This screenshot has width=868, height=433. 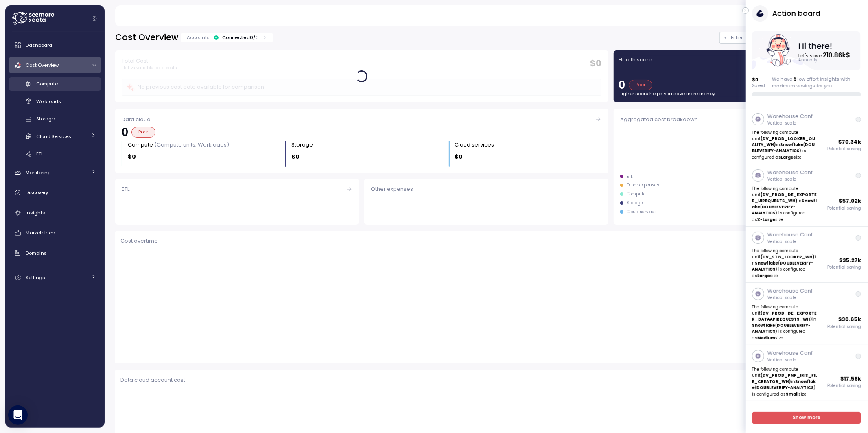 I want to click on div: Accounts:Connected0/0, so click(x=227, y=37).